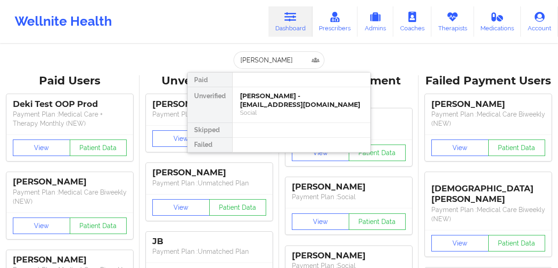 Image resolution: width=558 pixels, height=268 pixels. I want to click on a: Prescribers, so click(335, 22).